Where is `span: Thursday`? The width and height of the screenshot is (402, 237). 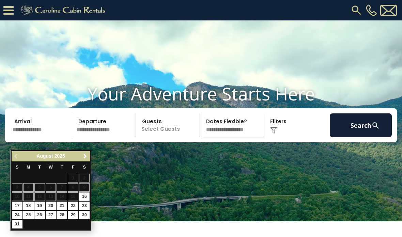 span: Thursday is located at coordinates (62, 167).